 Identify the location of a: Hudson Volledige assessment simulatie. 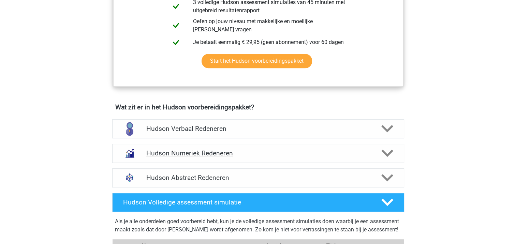
(258, 203).